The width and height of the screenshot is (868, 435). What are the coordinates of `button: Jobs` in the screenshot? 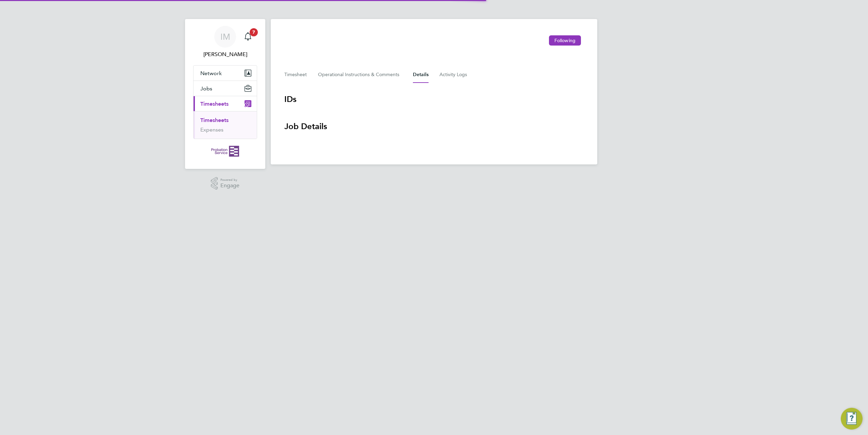 It's located at (225, 88).